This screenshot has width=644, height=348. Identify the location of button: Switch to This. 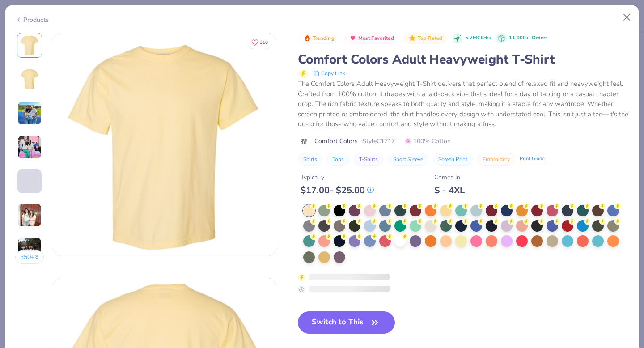
(346, 323).